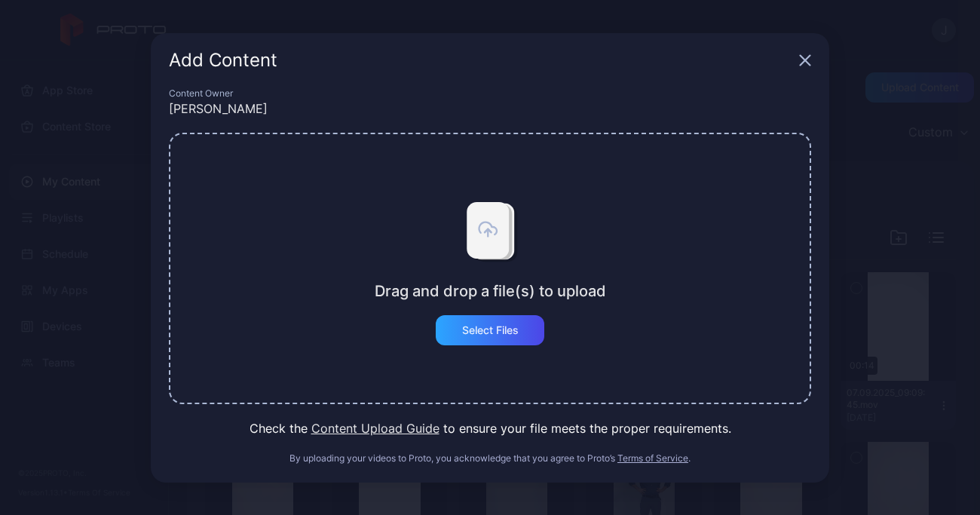 The width and height of the screenshot is (980, 515). Describe the element at coordinates (490, 459) in the screenshot. I see `div: By uploading your videos to Proto, you acknowledge that you agree to Proto’s .` at that location.